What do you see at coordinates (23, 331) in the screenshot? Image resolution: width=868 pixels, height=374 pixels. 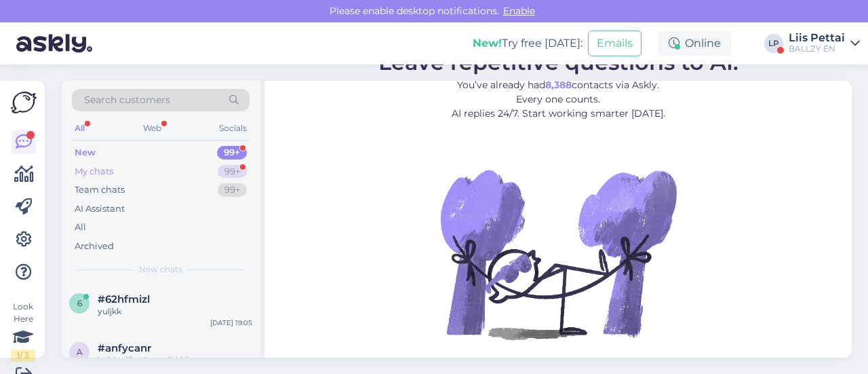 I see `div: Look Here` at bounding box center [23, 331].